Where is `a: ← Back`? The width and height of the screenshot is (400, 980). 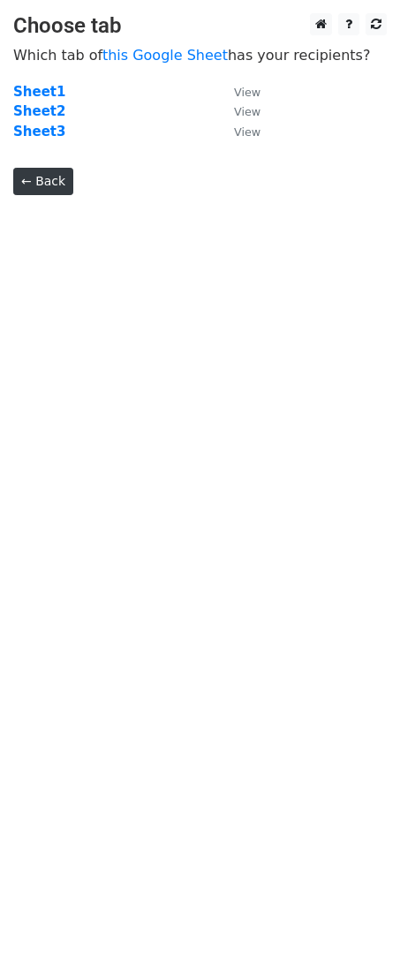
a: ← Back is located at coordinates (43, 181).